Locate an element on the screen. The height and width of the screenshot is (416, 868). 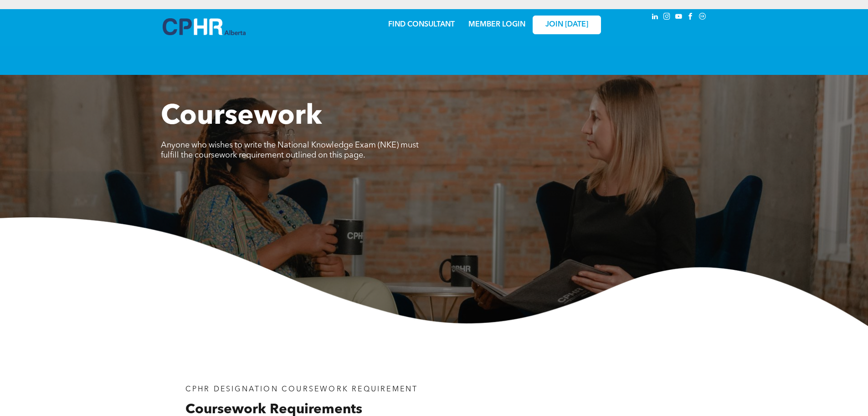
span: Anyone who wishes to write the National Knowledge Exam (NKE) must fulfill the coursework requirem... is located at coordinates (290, 150).